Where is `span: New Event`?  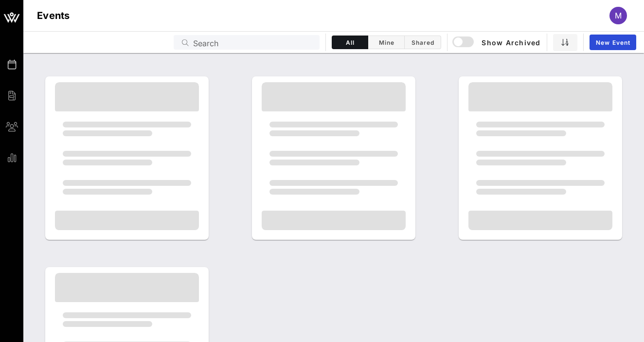
span: New Event is located at coordinates (613, 42).